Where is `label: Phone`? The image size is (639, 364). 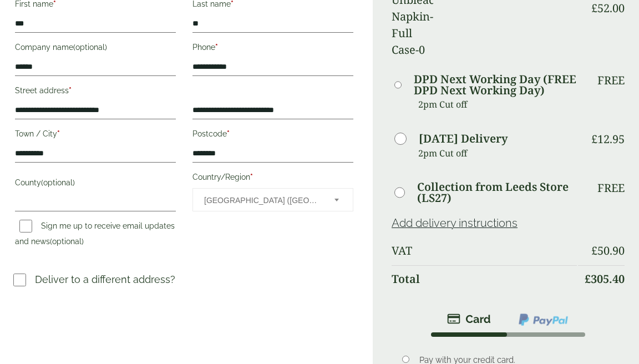 label: Phone is located at coordinates (273, 49).